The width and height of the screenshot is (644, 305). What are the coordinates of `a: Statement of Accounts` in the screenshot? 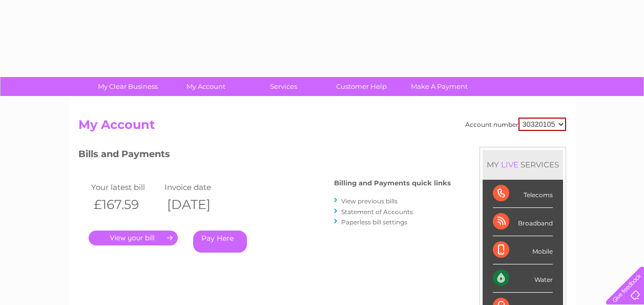 It's located at (377, 211).